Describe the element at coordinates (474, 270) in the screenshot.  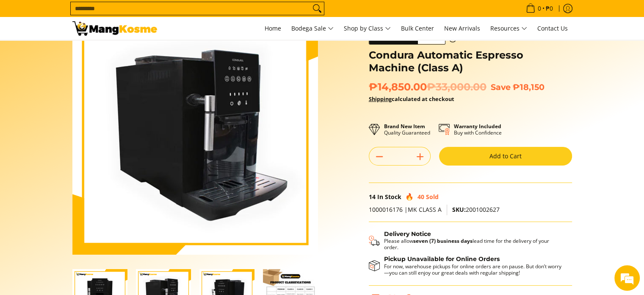
I see `p: For now, warehouse pickups for online orders are on pause. But don’t worry—you can still enjoy ou...` at that location.